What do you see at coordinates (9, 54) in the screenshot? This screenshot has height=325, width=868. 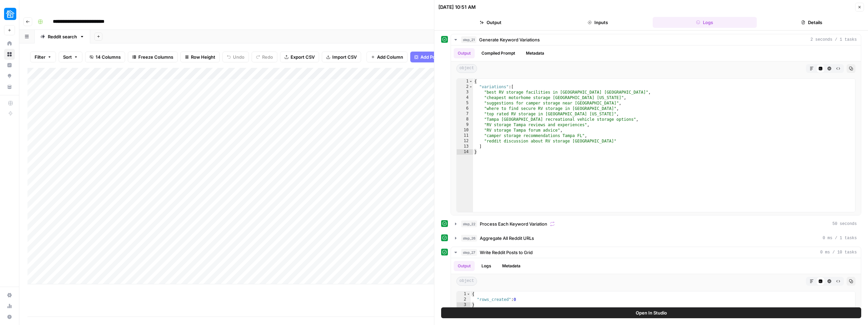 I see `a: Browse` at bounding box center [9, 54].